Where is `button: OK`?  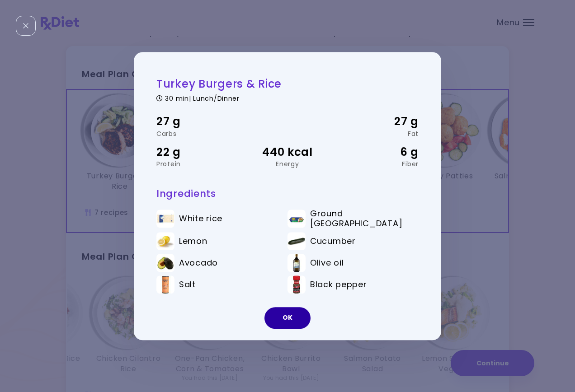
button: OK is located at coordinates (288, 318).